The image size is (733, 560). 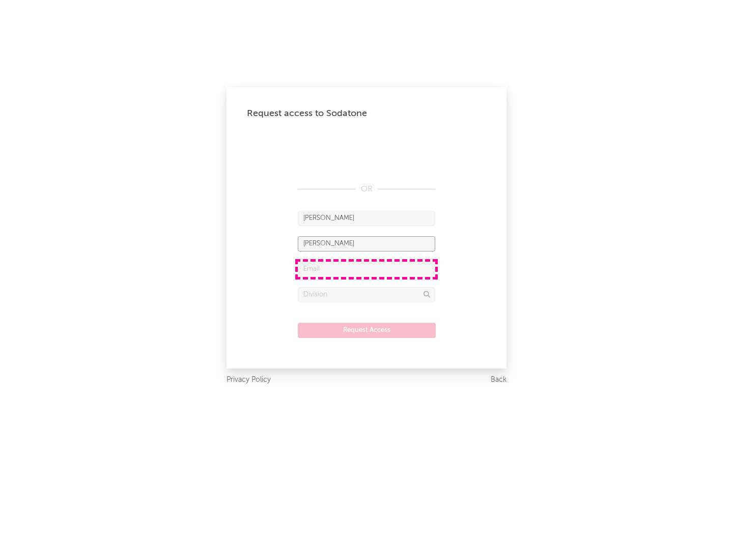 What do you see at coordinates (366, 114) in the screenshot?
I see `div: Request access to Sodatone` at bounding box center [366, 114].